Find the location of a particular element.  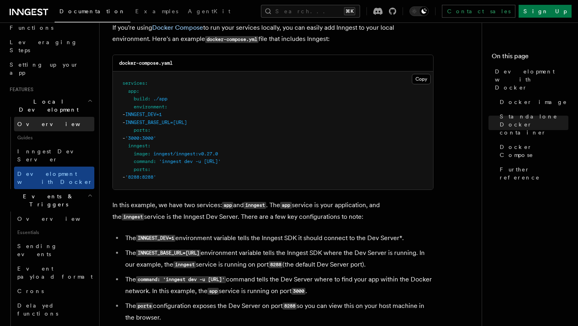

code: 3000 is located at coordinates (298, 291).